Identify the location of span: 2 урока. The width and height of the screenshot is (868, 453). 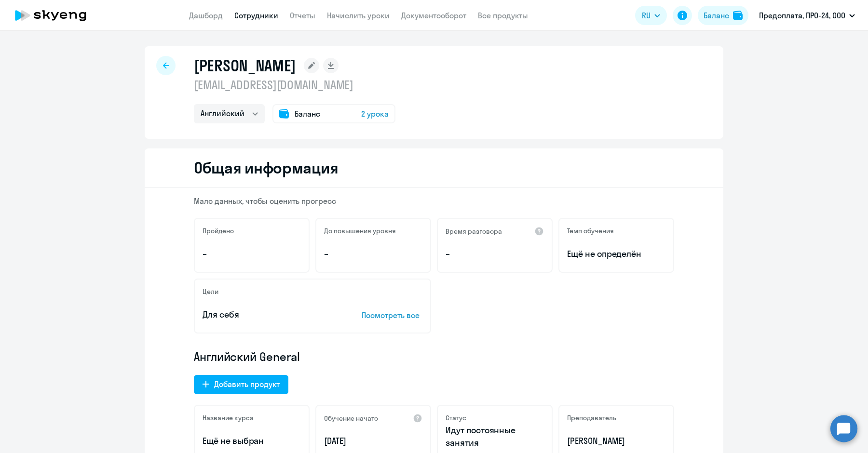
(374, 114).